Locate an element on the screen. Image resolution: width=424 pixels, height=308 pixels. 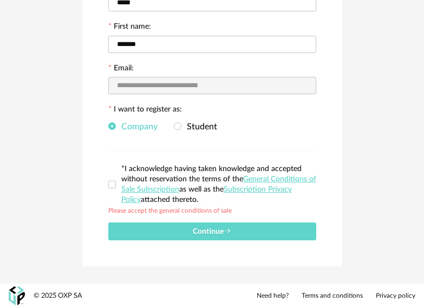
a: Subscription Privacy Policy is located at coordinates (206, 194).